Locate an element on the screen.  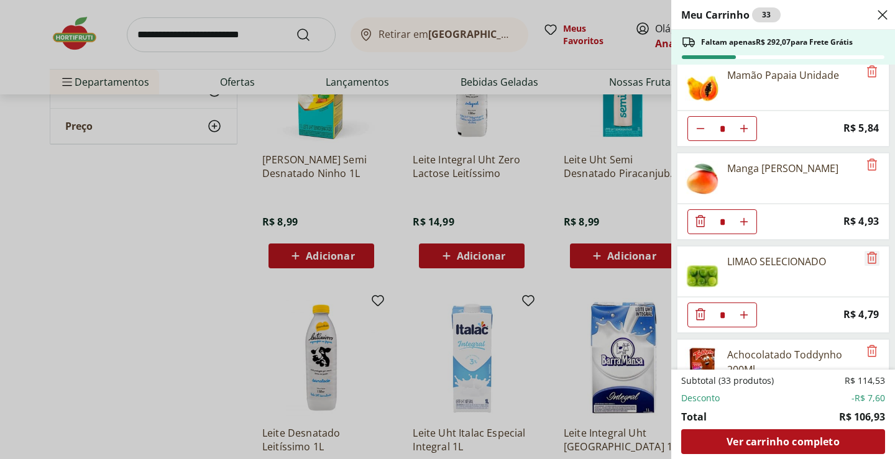
img: Mamão Papaia Unidade is located at coordinates (702, 85).